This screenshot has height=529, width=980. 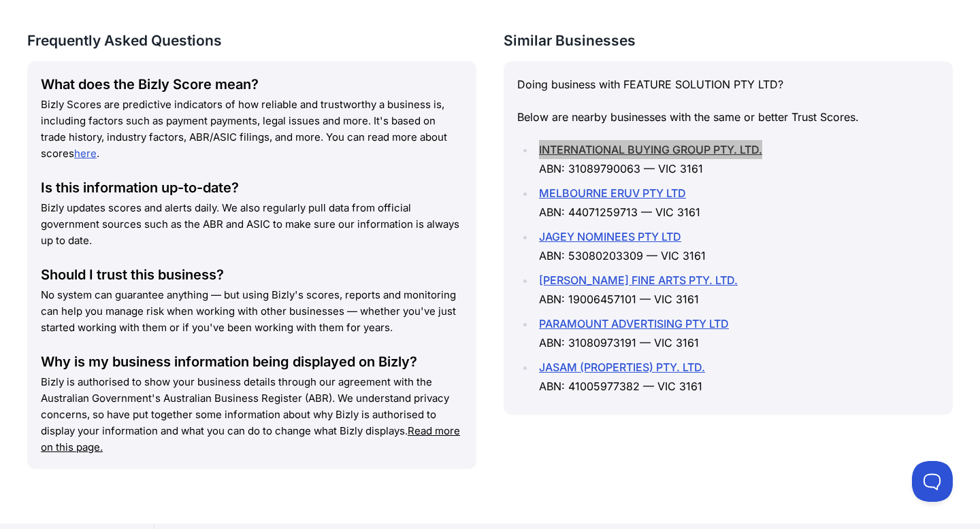 I want to click on div: Should I trust this business?, so click(x=252, y=274).